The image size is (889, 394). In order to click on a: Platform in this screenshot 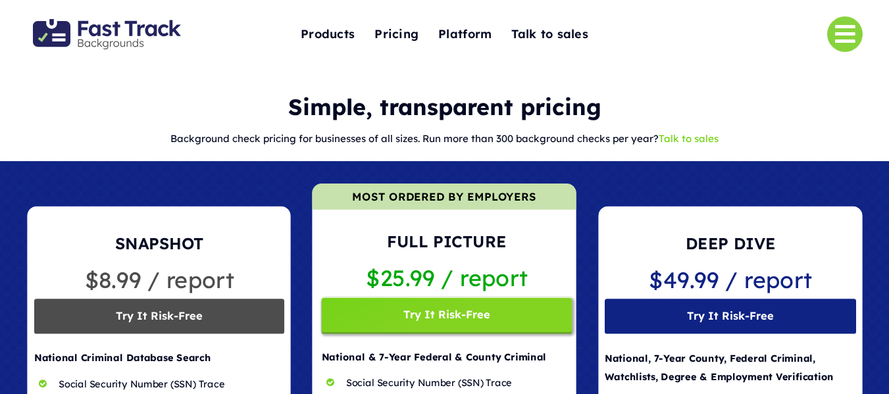, I will do `click(465, 34)`.